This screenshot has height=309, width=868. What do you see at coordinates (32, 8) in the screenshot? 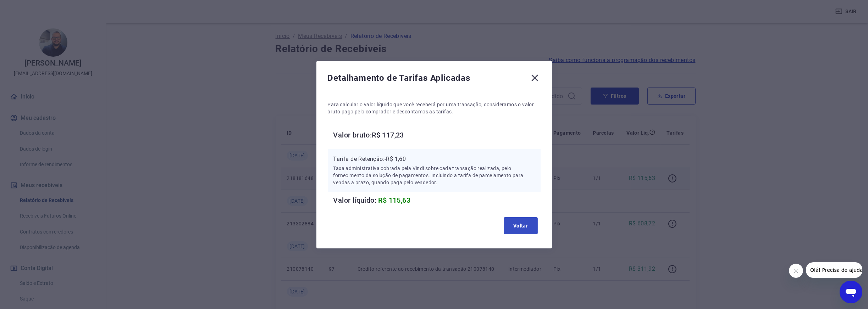
I see `span: Olá! Precisa de ajuda?` at bounding box center [32, 8].